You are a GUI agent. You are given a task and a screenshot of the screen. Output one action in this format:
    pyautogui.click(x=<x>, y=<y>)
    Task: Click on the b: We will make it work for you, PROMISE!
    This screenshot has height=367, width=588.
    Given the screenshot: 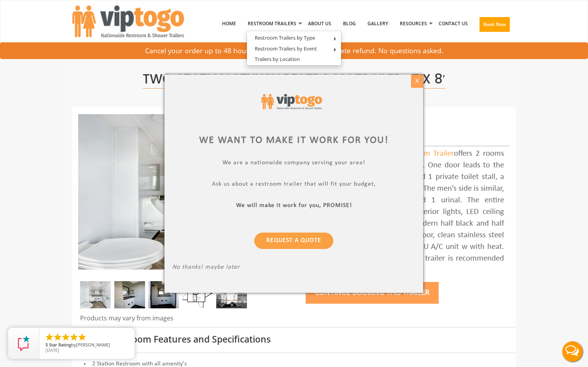 What is the action you would take?
    pyautogui.click(x=294, y=205)
    